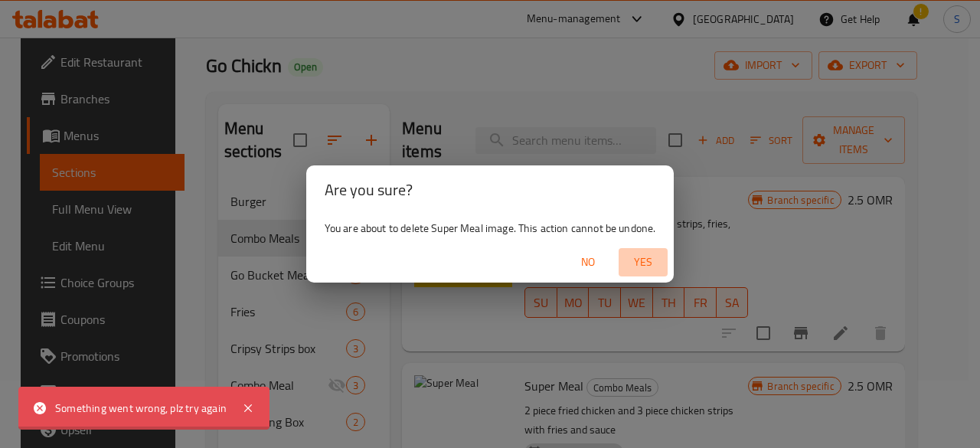  I want to click on div: You are about to delete Super Meal image. This action cannot be undone., so click(490, 228).